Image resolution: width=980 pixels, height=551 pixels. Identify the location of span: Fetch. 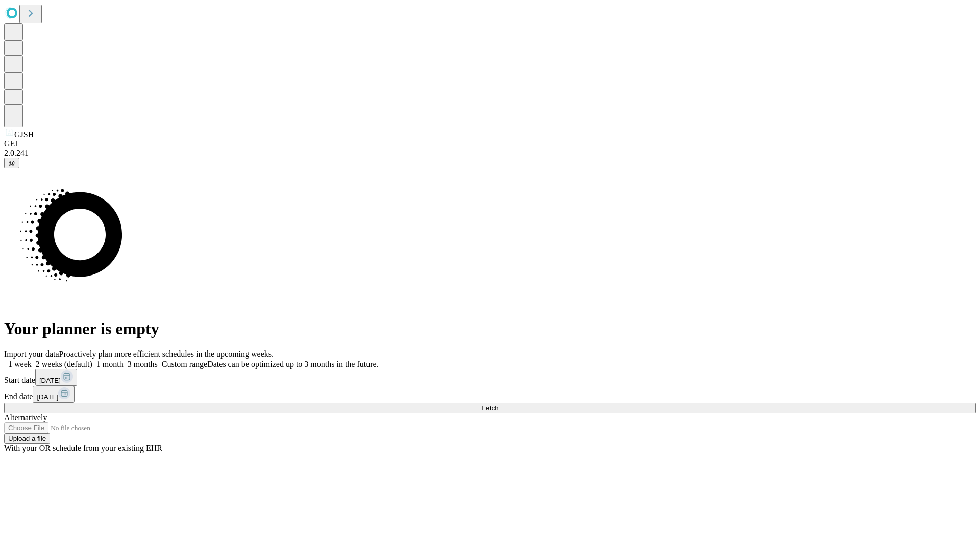
(490, 407).